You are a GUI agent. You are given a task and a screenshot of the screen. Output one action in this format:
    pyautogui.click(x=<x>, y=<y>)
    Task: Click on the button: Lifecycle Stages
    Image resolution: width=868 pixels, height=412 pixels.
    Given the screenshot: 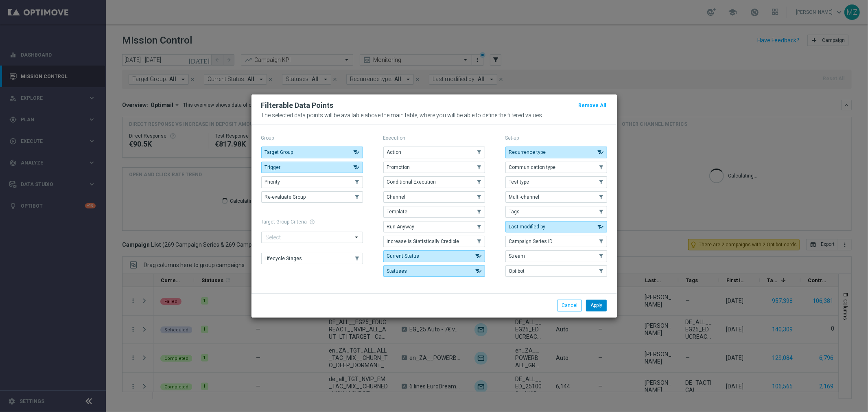 What is the action you would take?
    pyautogui.click(x=312, y=258)
    